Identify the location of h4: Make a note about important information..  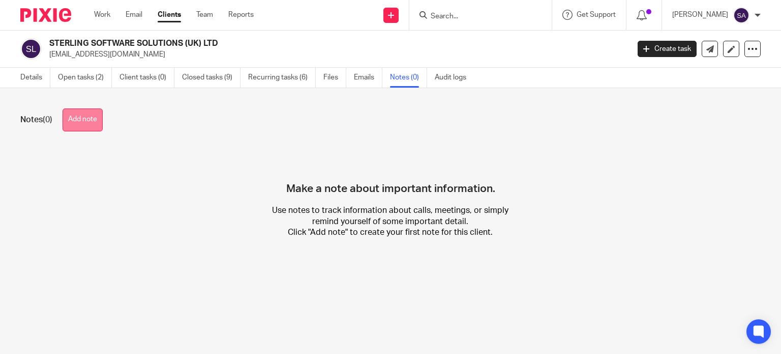
(391, 171).